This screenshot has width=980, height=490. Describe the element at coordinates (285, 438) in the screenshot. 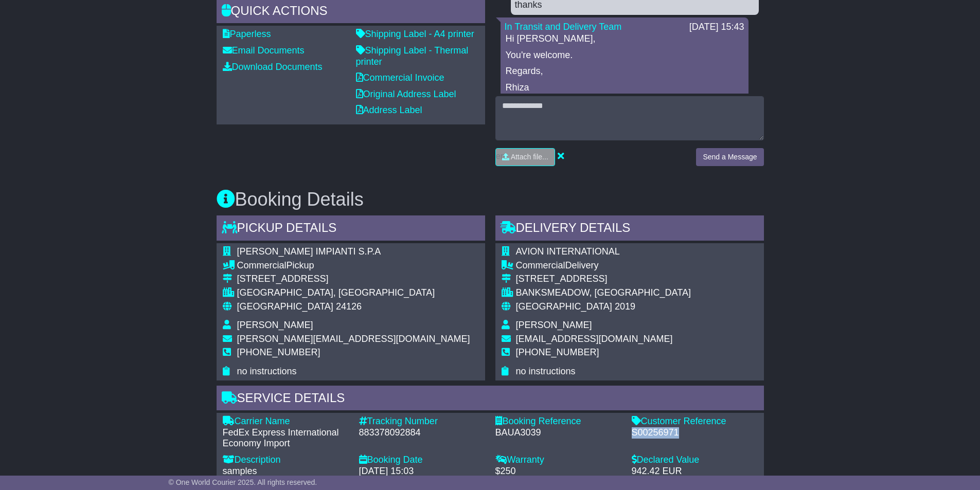

I see `div: FedEx Express International Economy Import` at that location.